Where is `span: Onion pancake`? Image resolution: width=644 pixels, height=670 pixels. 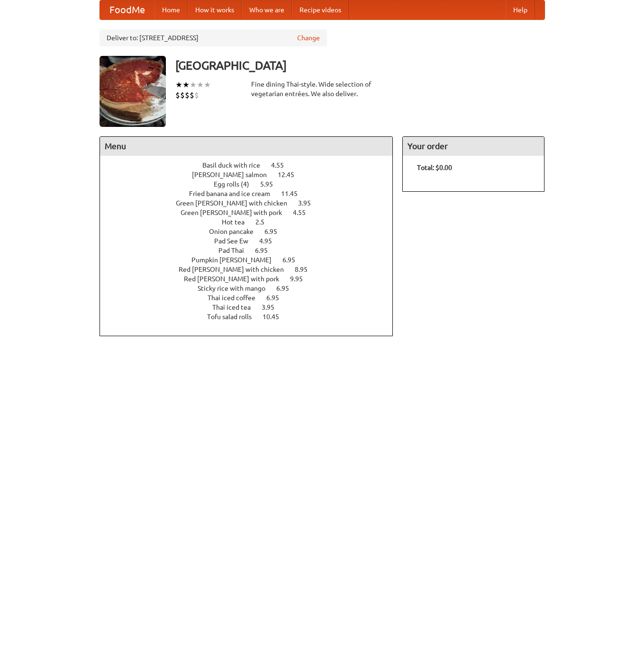
span: Onion pancake is located at coordinates (236, 232).